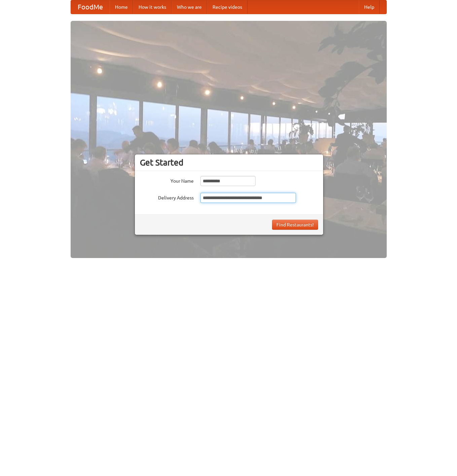  What do you see at coordinates (295, 225) in the screenshot?
I see `button: Find Restaurants!` at bounding box center [295, 225].